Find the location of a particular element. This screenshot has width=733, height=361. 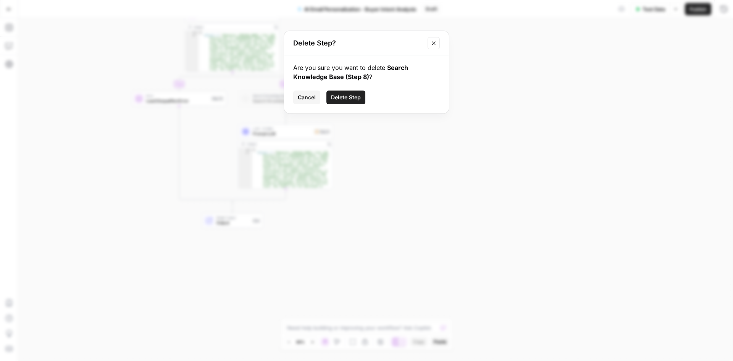

button: Cancel is located at coordinates (307, 97).